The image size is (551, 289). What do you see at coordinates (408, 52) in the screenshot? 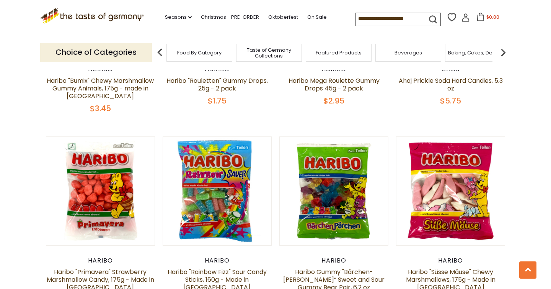
I see `span: Beverages` at bounding box center [408, 52].